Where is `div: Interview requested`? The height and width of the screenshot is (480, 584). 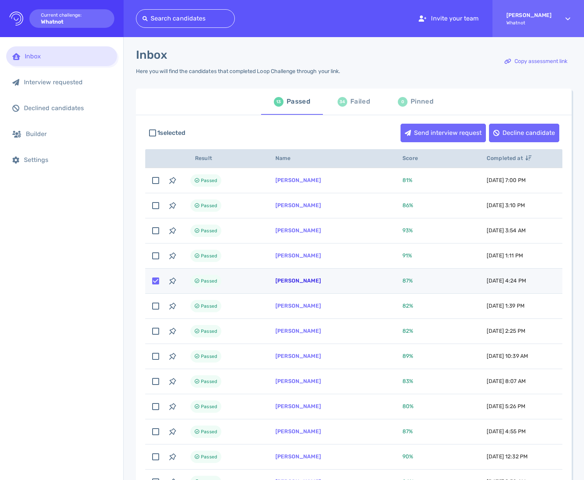
div: Interview requested is located at coordinates (67, 82).